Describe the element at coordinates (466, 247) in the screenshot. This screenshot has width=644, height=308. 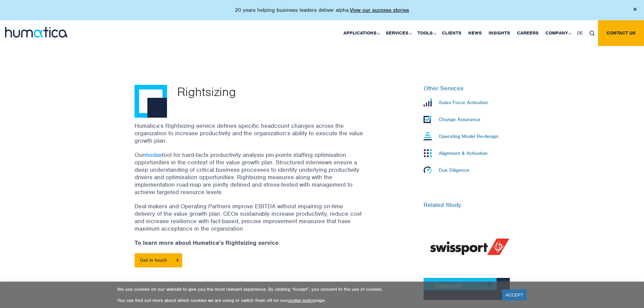
I see `img: Swissport` at that location.